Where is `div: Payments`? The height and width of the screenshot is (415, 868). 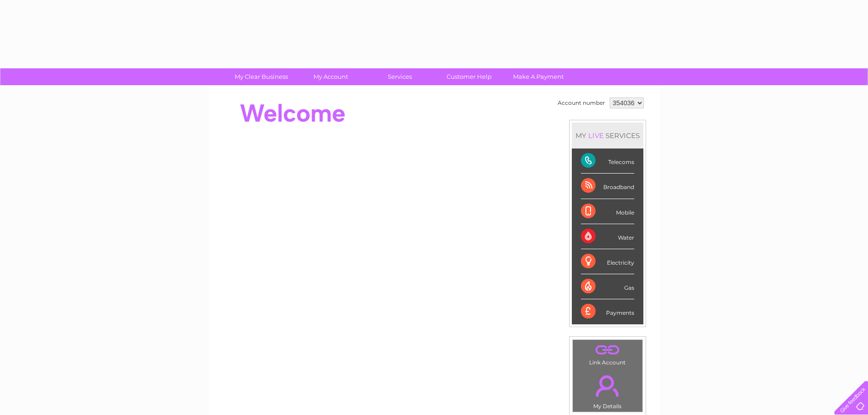
div: Payments is located at coordinates (608, 311).